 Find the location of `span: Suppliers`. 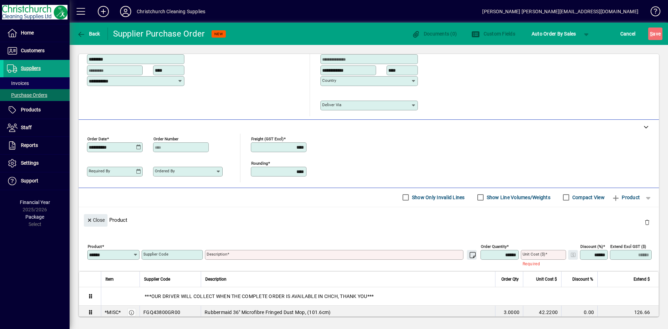

span: Suppliers is located at coordinates (31, 68).